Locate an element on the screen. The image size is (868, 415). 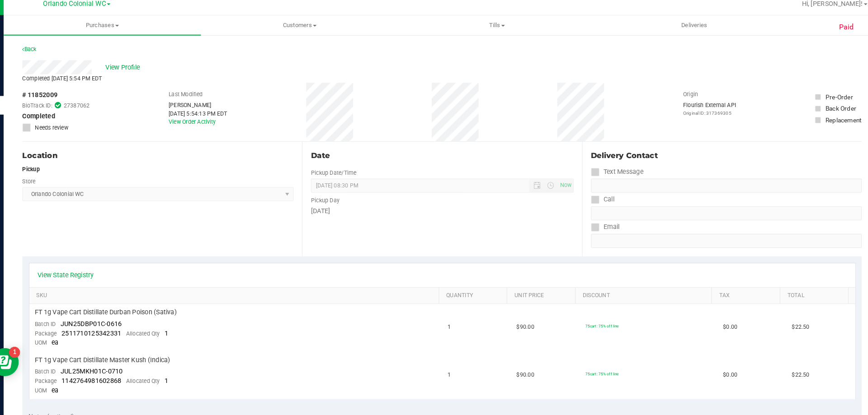
a: Purchases is located at coordinates (116, 31).